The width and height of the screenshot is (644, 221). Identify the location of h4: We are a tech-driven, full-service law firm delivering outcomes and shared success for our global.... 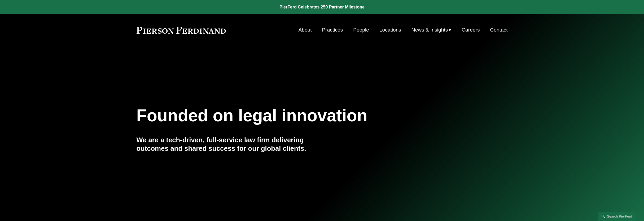
(229, 144).